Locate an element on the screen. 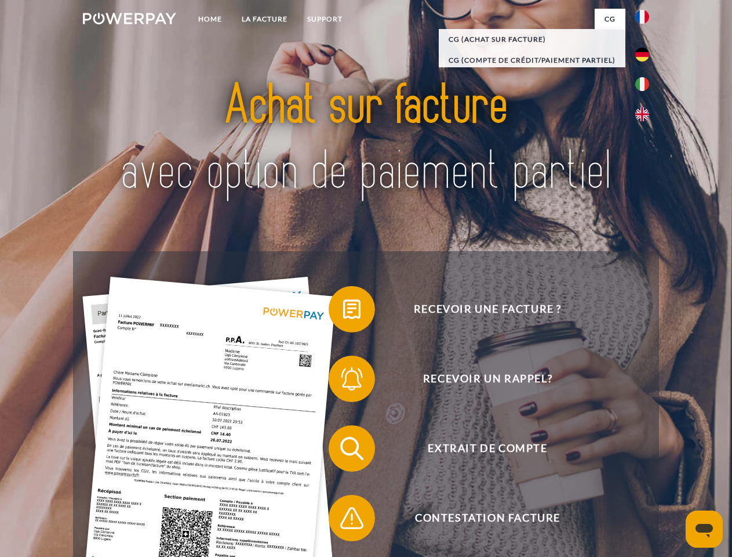 The image size is (732, 557). img: en is located at coordinates (642, 114).